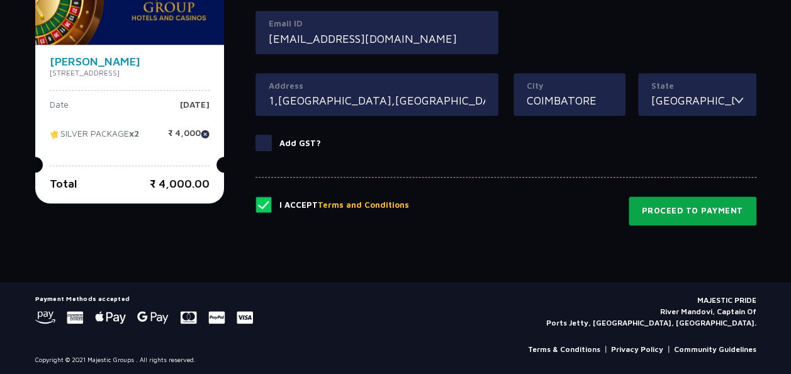  Describe the element at coordinates (692, 100) in the screenshot. I see `input: State` at that location.